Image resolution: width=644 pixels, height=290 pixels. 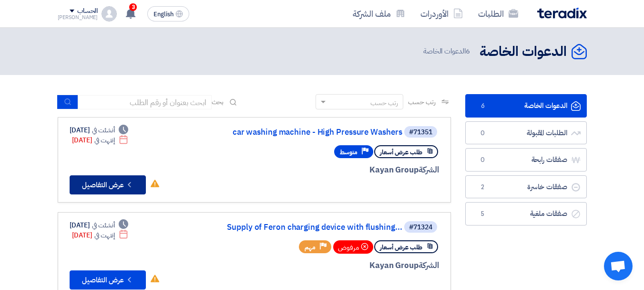 I want to click on span: الدعوات الخاصة, so click(x=448, y=51).